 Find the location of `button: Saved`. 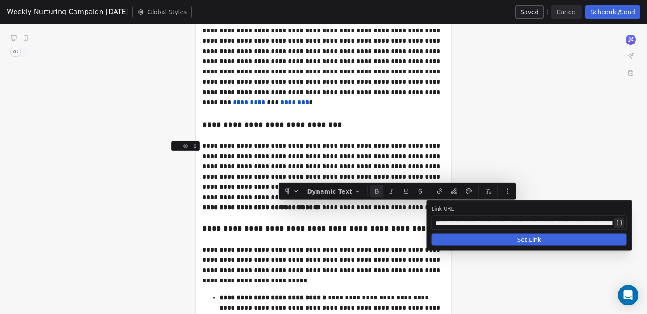

button: Saved is located at coordinates (529, 12).